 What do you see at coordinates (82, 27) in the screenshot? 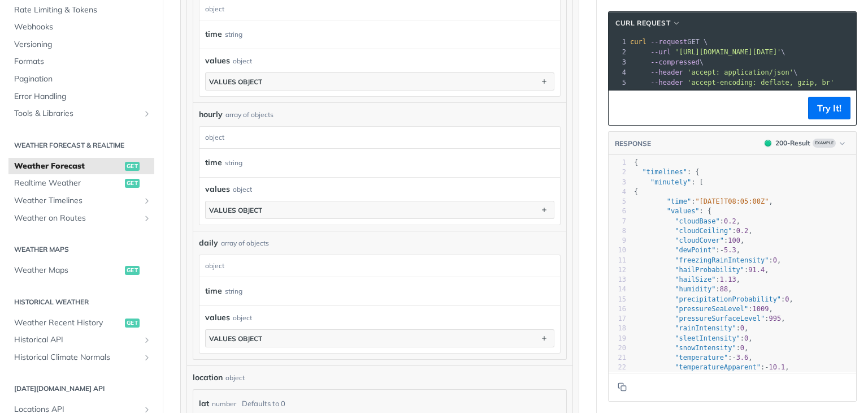
I see `span: Webhooks` at bounding box center [82, 27].